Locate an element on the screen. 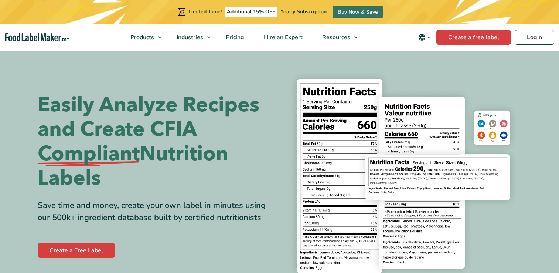 This screenshot has height=273, width=559. a: Industries is located at coordinates (191, 37).